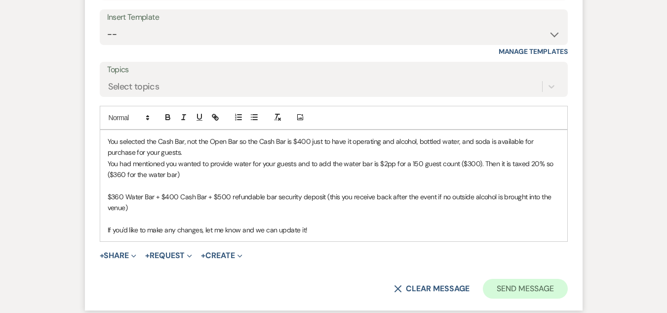  What do you see at coordinates (525, 288) in the screenshot?
I see `button: Send Message` at bounding box center [525, 288].